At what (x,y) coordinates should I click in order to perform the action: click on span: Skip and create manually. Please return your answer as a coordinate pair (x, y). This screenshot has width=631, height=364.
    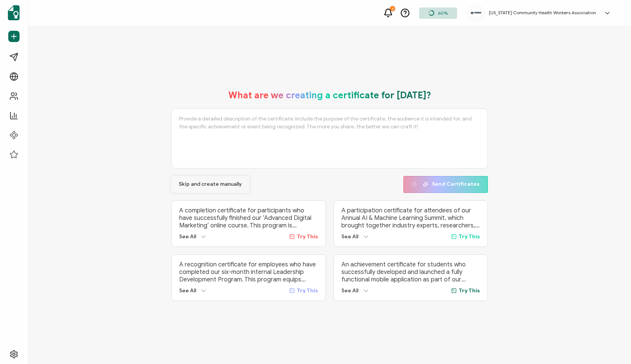
    Looking at the image, I should click on (210, 184).